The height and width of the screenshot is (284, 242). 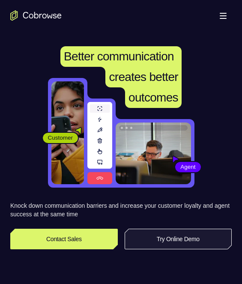 I want to click on a: Go to the home page, so click(x=36, y=15).